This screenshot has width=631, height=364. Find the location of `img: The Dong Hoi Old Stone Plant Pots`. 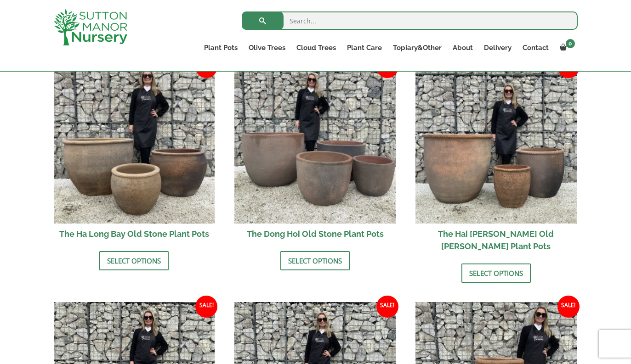

img: The Dong Hoi Old Stone Plant Pots is located at coordinates (315, 143).